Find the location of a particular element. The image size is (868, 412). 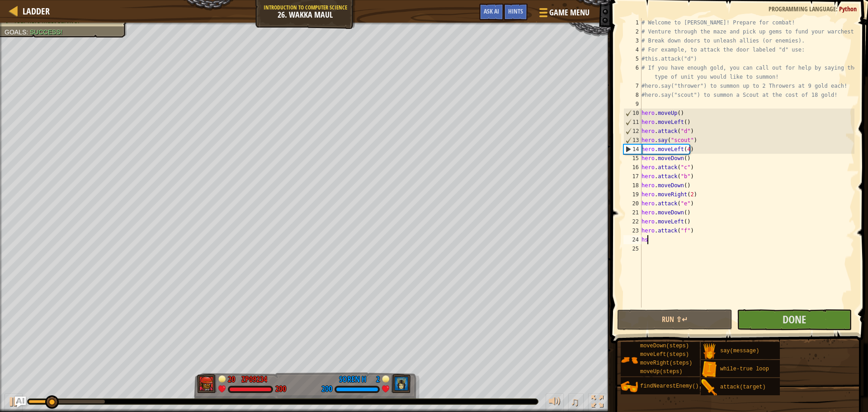

div: 16 is located at coordinates (633, 167).